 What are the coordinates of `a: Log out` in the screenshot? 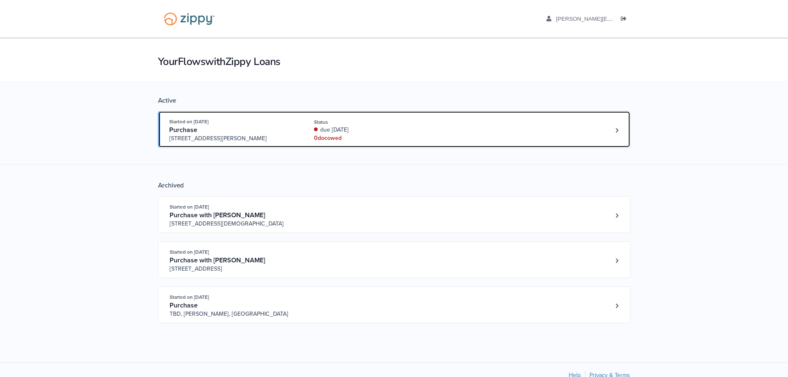 It's located at (626, 20).